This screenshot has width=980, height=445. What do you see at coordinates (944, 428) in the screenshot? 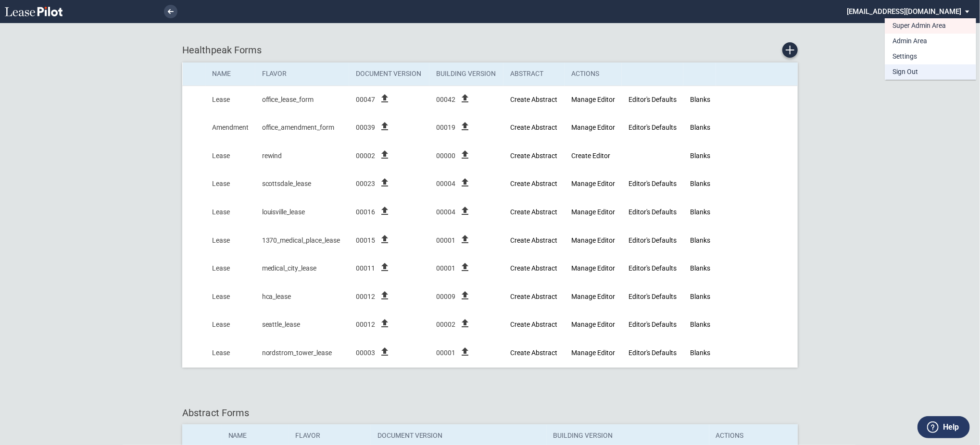
I see `button: Help` at bounding box center [944, 428].